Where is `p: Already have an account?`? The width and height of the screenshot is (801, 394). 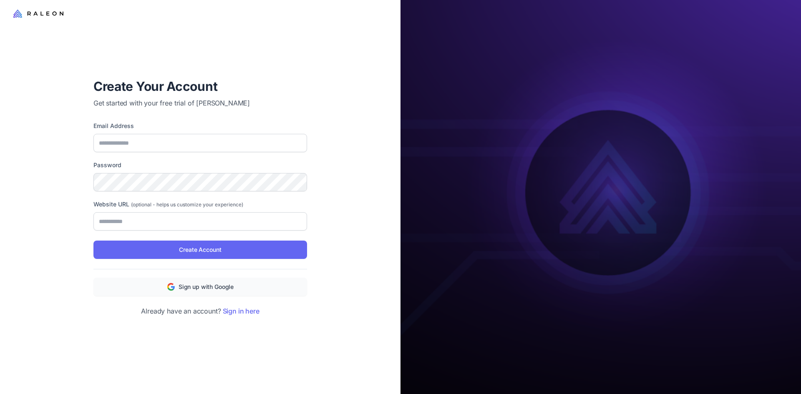 p: Already have an account? is located at coordinates (200, 311).